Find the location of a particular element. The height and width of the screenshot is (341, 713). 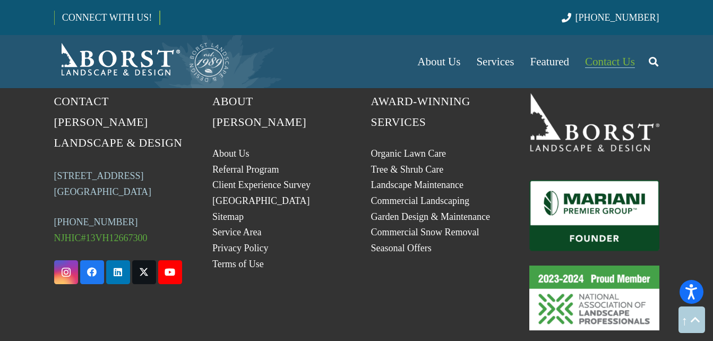

a: Organic Lawn Care is located at coordinates (409, 153).